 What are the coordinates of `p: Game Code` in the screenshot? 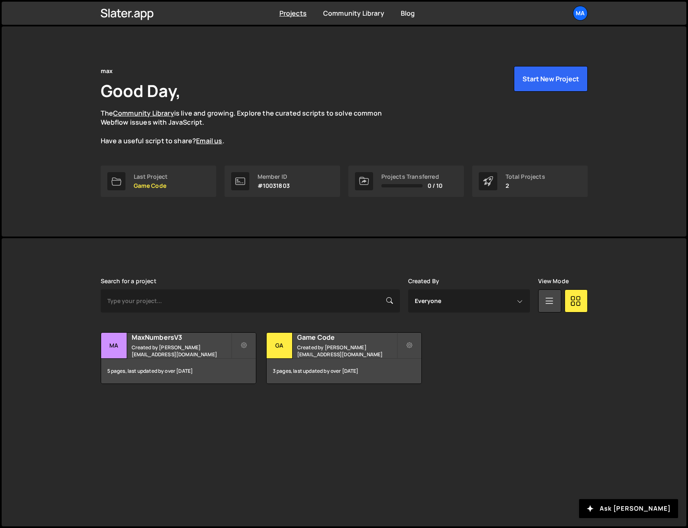 It's located at (151, 186).